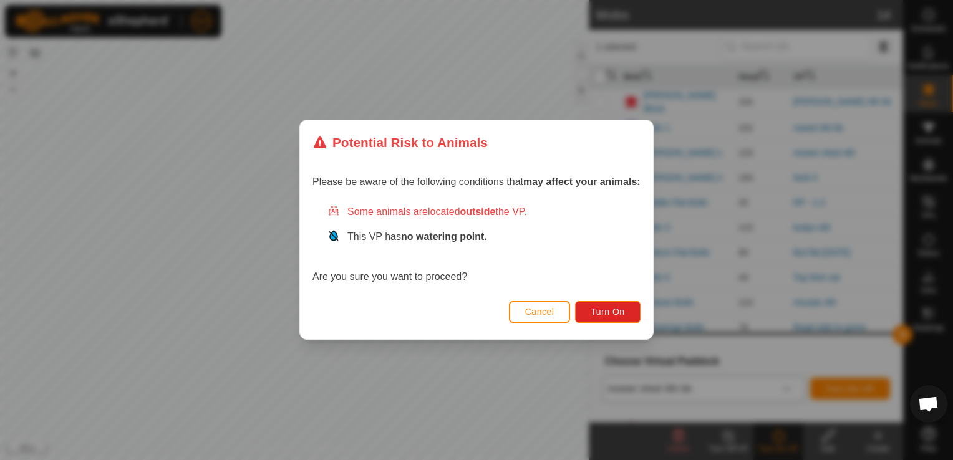  What do you see at coordinates (540, 313) in the screenshot?
I see `span: Cancel` at bounding box center [540, 313].